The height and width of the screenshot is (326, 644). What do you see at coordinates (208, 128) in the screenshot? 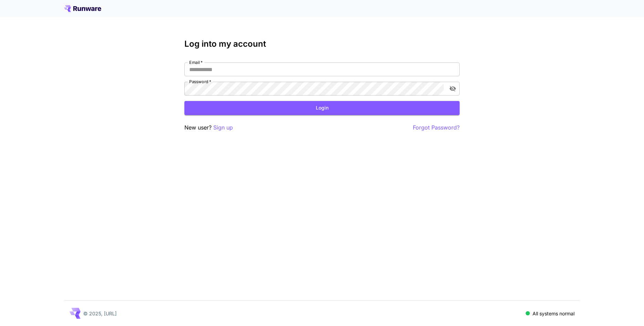
I see `p: New user?` at bounding box center [208, 128].